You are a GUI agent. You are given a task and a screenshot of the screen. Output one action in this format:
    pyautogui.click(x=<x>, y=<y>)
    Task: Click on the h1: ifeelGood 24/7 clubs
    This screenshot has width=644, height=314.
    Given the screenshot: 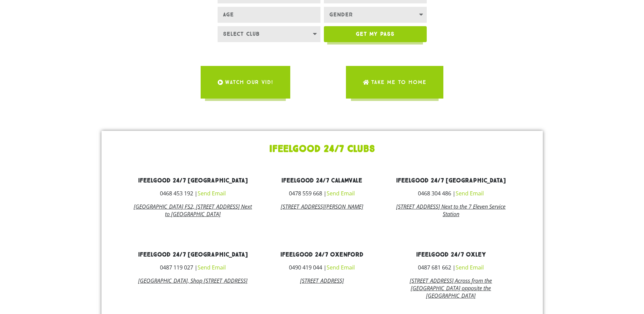 What is the action you would take?
    pyautogui.click(x=322, y=149)
    